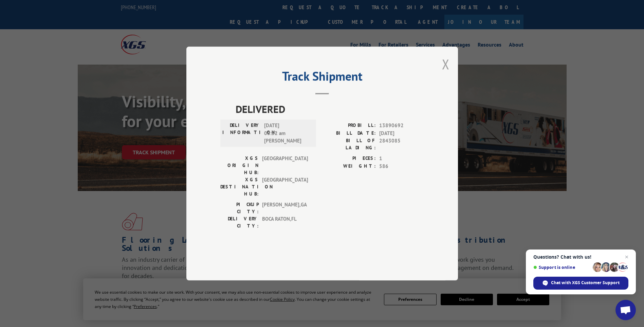 This screenshot has width=644, height=327. I want to click on span: Questions? Chat with us!, so click(581, 257).